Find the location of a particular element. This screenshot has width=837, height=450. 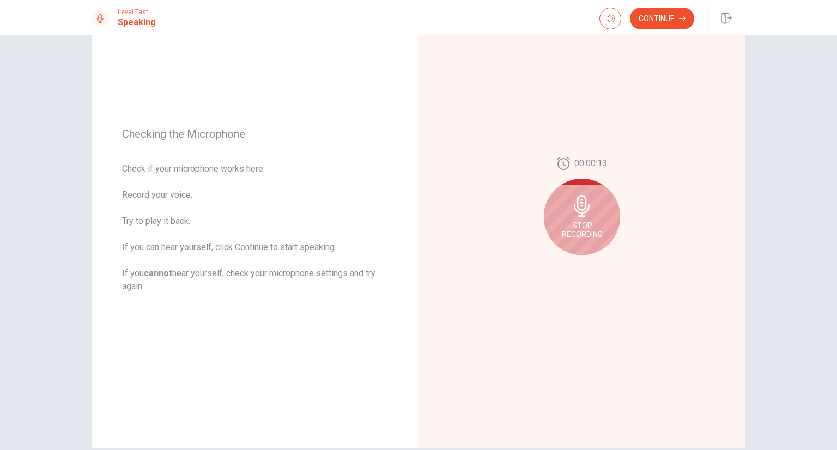

span: Checking the Microphone is located at coordinates (255, 134).